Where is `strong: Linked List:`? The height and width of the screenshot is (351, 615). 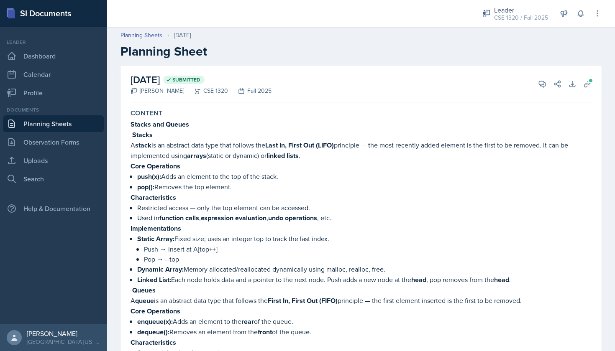
strong: Linked List: is located at coordinates (154, 280).